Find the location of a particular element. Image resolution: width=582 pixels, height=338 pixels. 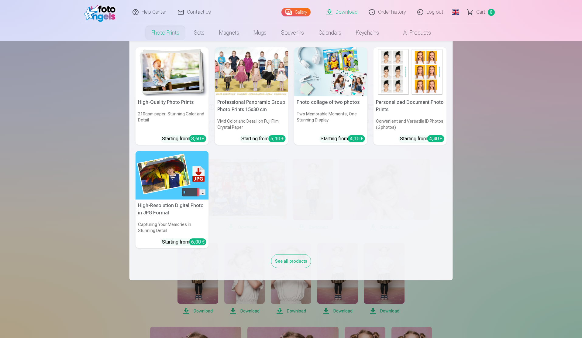

a: All products is located at coordinates (412, 33).